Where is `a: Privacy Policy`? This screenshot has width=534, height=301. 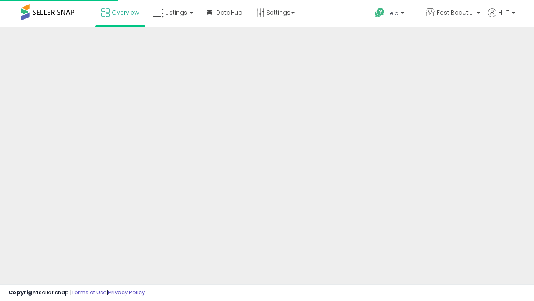
a: Privacy Policy is located at coordinates (127, 292).